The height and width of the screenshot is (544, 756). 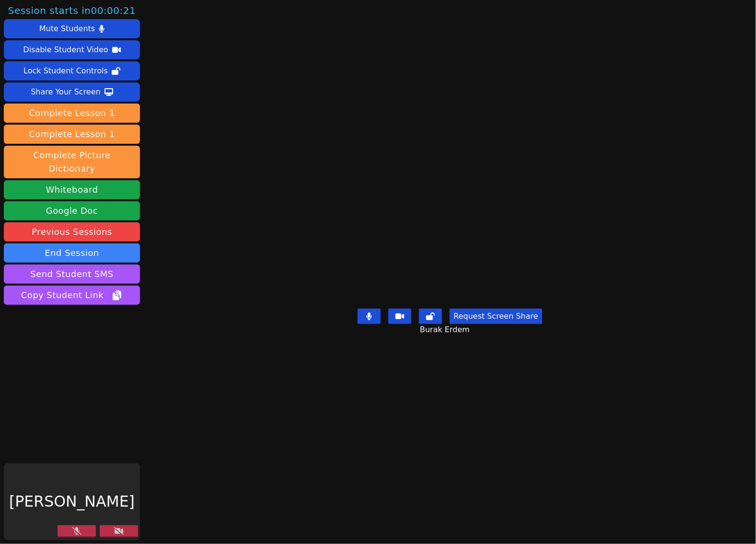 What do you see at coordinates (72, 253) in the screenshot?
I see `button: End Session` at bounding box center [72, 253].